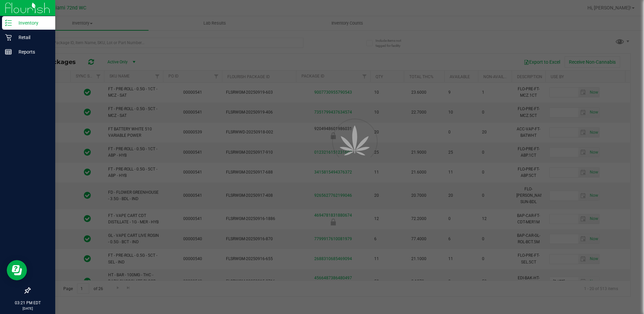 Image resolution: width=644 pixels, height=314 pixels. I want to click on p: 03:21 PM EDT, so click(28, 303).